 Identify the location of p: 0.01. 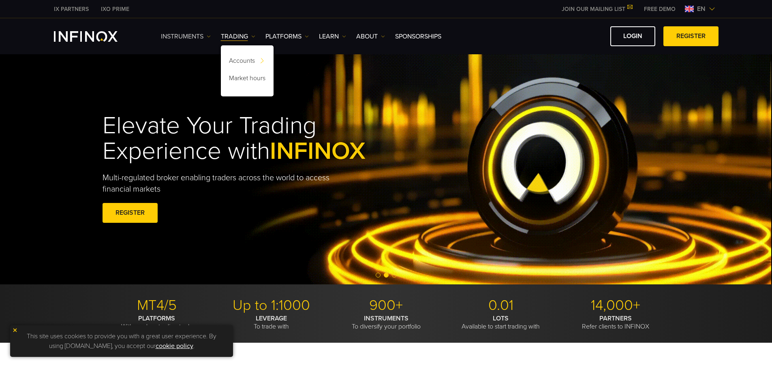
(501, 306).